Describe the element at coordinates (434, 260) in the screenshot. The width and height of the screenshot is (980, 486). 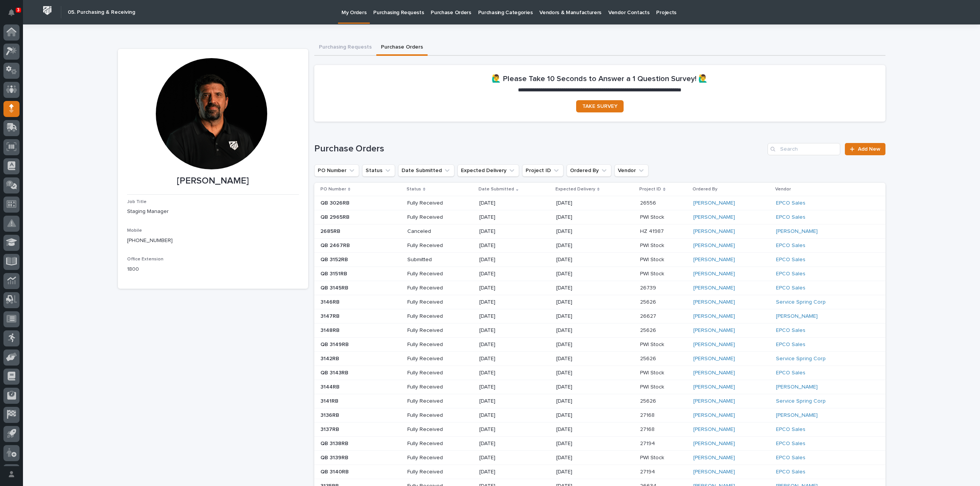
I see `p: Submitted` at that location.